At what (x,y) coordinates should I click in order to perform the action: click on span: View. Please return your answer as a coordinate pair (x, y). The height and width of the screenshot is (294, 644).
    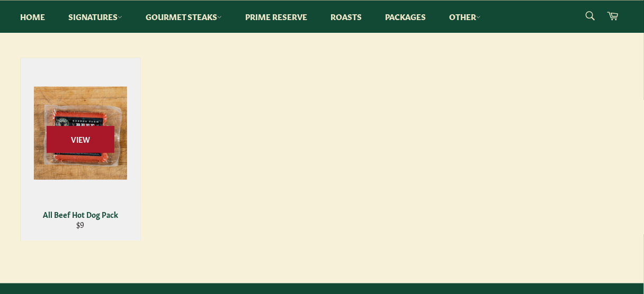
    Looking at the image, I should click on (80, 140).